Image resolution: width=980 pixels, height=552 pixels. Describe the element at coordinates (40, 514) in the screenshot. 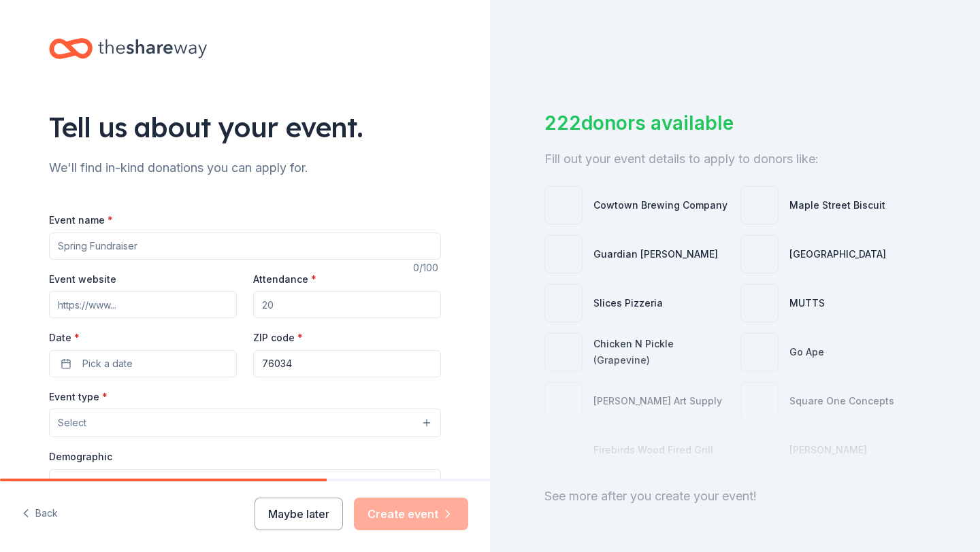

I see `button: Back` at that location.